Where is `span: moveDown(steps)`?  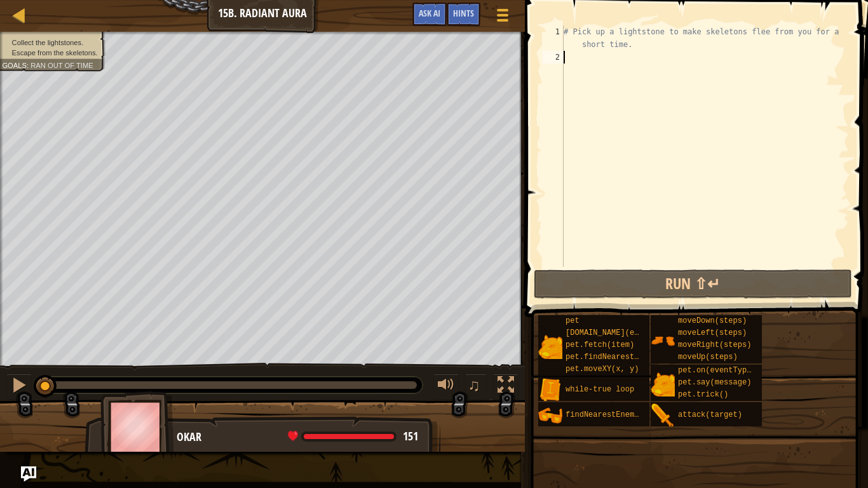
span: moveDown(steps) is located at coordinates (712, 321).